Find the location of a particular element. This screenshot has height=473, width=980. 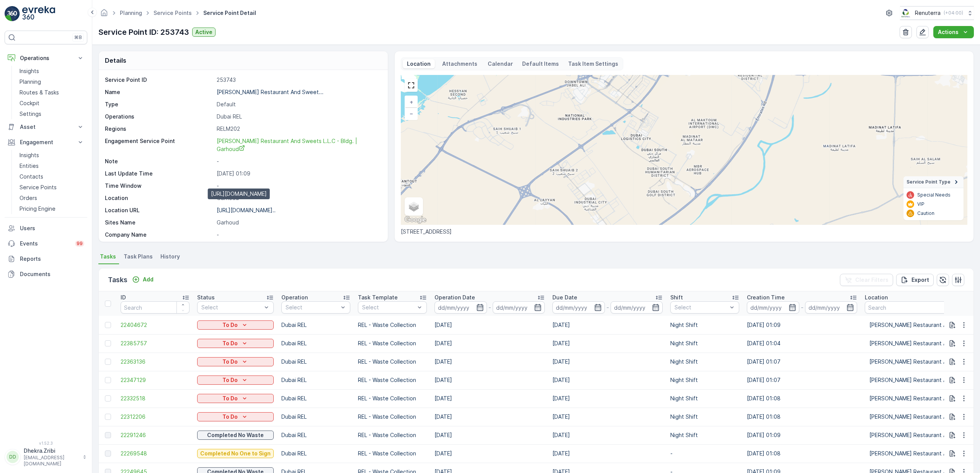

p: Cockpit is located at coordinates (29, 103).